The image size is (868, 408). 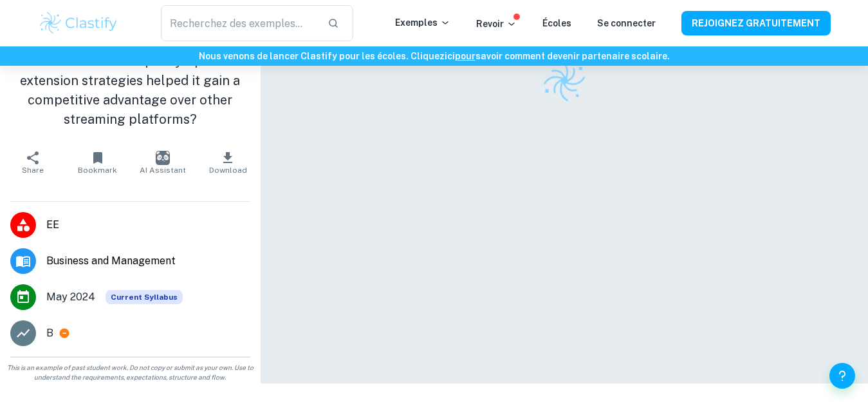 What do you see at coordinates (321, 56) in the screenshot?
I see `font: Nous venons de lancer Clastify pour les écoles. Cliquez` at bounding box center [321, 56].